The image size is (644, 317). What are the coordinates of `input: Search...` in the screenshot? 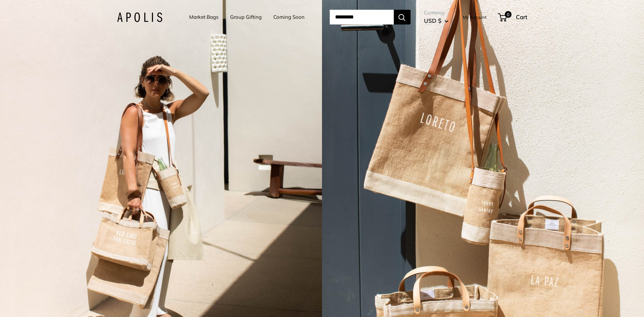 It's located at (362, 17).